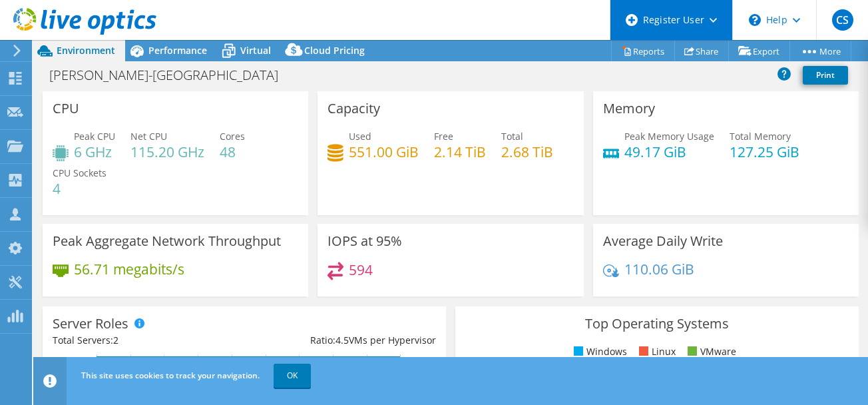 This screenshot has width=868, height=405. What do you see at coordinates (334, 50) in the screenshot?
I see `span: Cloud Pricing` at bounding box center [334, 50].